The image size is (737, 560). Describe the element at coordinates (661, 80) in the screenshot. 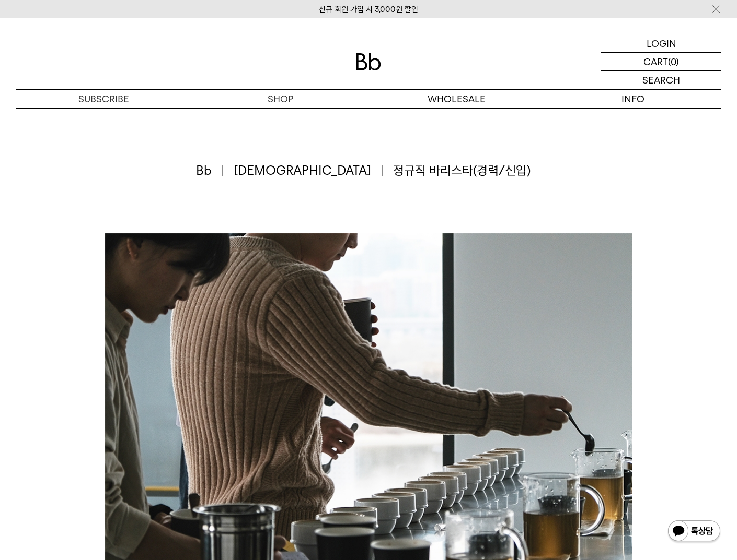

I see `p: SEARCH` at that location.